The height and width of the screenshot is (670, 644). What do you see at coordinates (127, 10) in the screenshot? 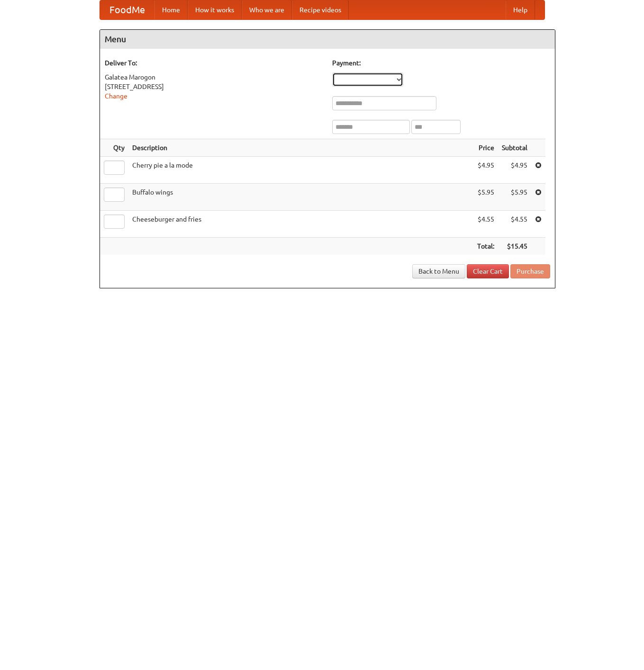
I see `a: FoodMe` at bounding box center [127, 10].